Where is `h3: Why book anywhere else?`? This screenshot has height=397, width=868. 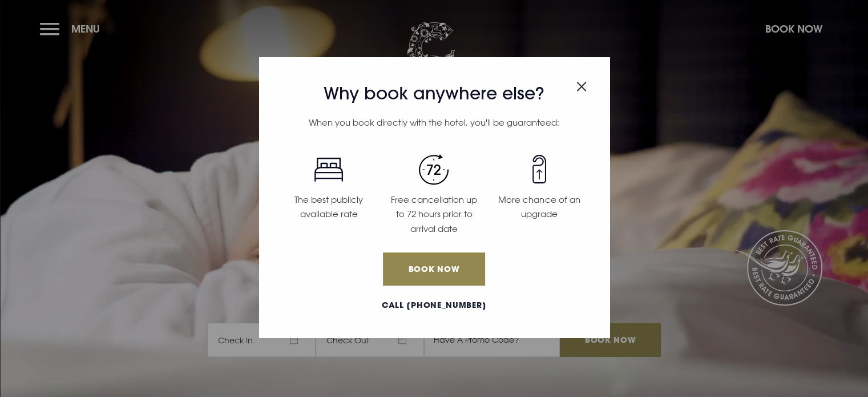
h3: Why book anywhere else? is located at coordinates (434, 94).